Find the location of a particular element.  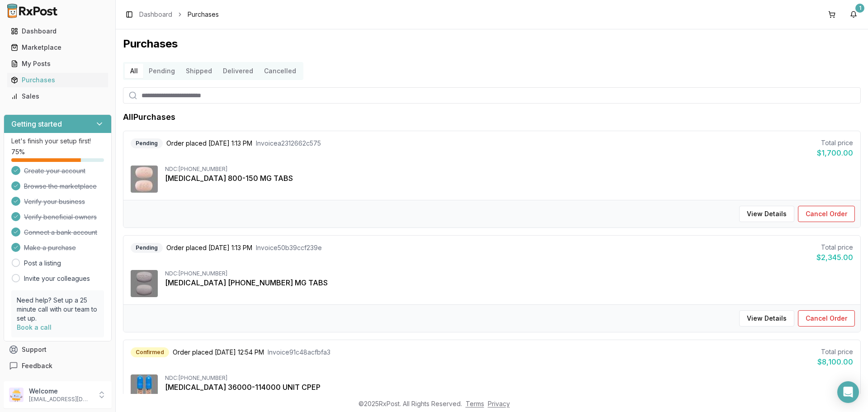

button: Show8more items is located at coordinates (200, 400).